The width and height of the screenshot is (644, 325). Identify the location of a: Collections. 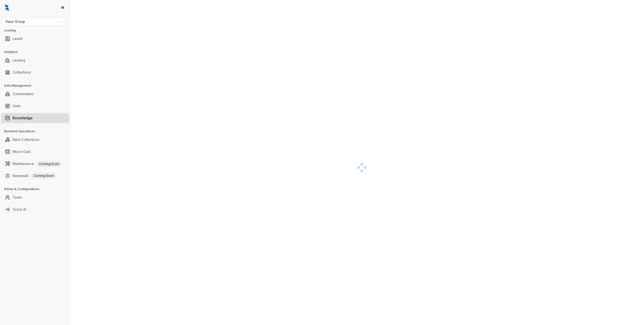
(22, 72).